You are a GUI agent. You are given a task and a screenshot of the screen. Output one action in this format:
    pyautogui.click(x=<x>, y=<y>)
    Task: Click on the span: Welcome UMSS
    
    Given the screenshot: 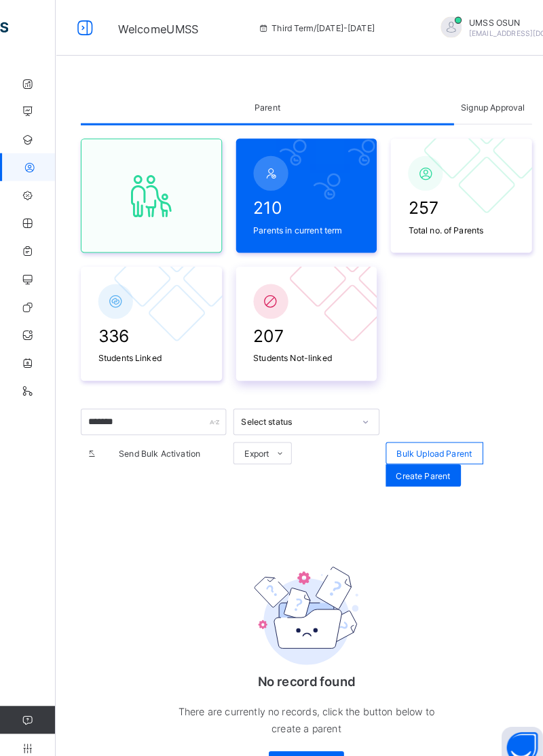 What is the action you would take?
    pyautogui.click(x=154, y=29)
    